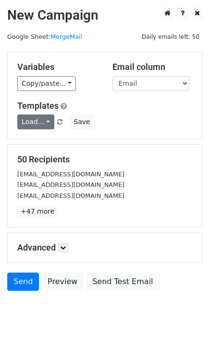  I want to click on a: Send, so click(23, 282).